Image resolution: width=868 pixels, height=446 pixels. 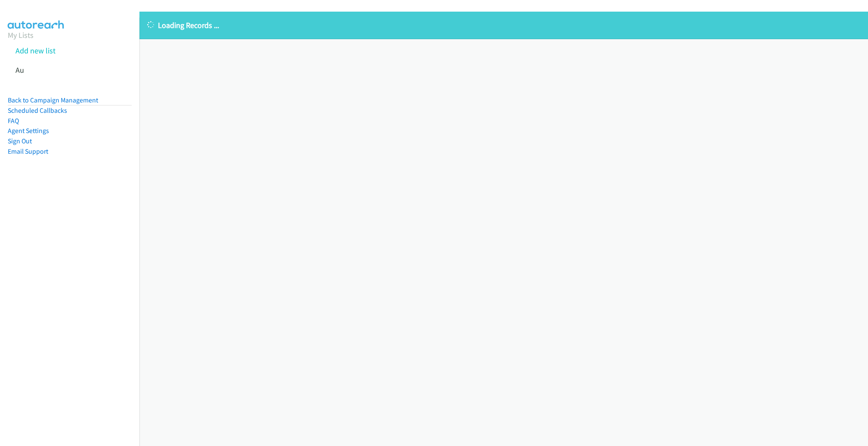 I want to click on a: Back to Campaign Management, so click(x=53, y=100).